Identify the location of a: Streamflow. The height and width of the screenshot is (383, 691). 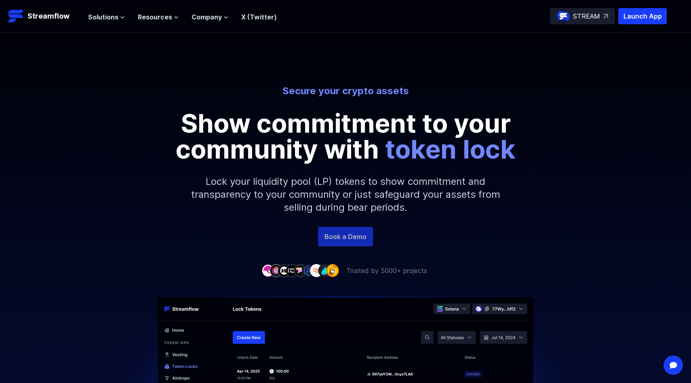
(44, 16).